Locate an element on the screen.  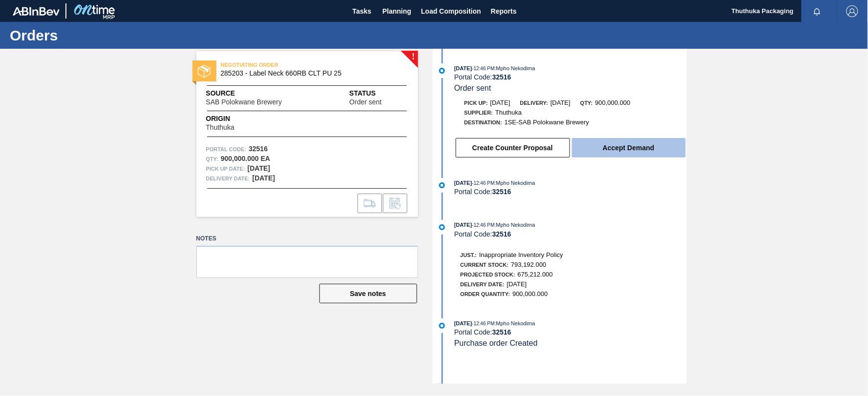
span: Pick up: is located at coordinates (476, 103).